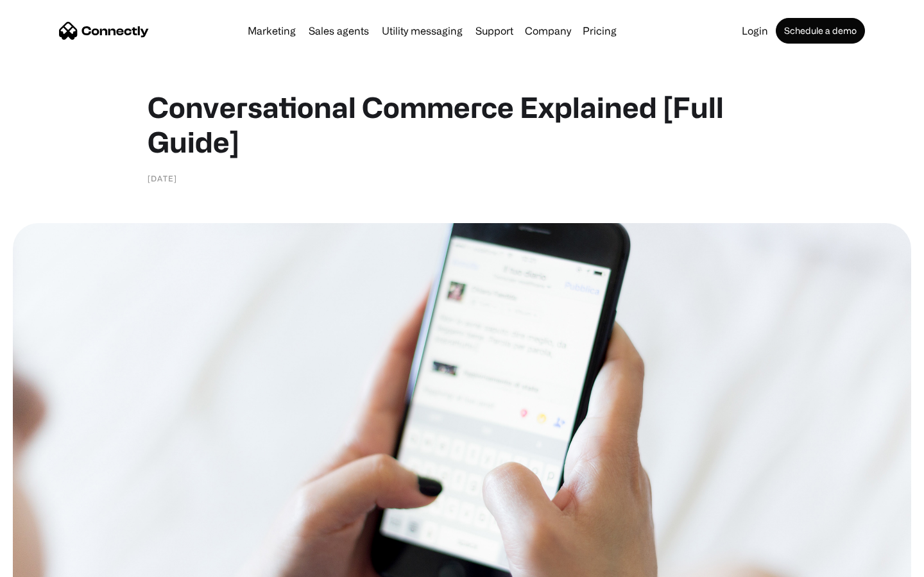 The width and height of the screenshot is (924, 577). What do you see at coordinates (599, 31) in the screenshot?
I see `a: Pricing` at bounding box center [599, 31].